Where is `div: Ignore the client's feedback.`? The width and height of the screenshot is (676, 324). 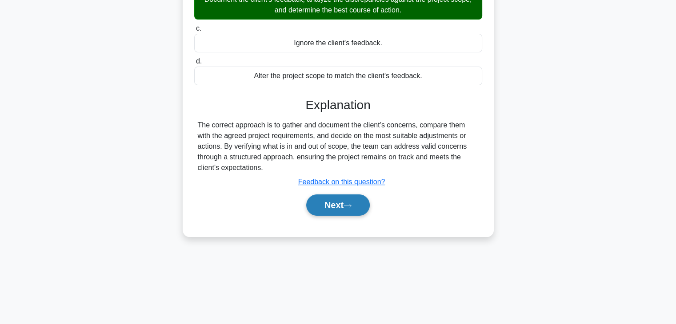 div: Ignore the client's feedback. is located at coordinates (338, 43).